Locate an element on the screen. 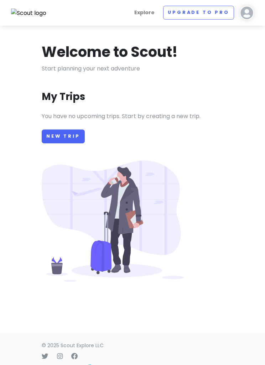 The height and width of the screenshot is (365, 265). p: Start planning your next adventure is located at coordinates (132, 69).